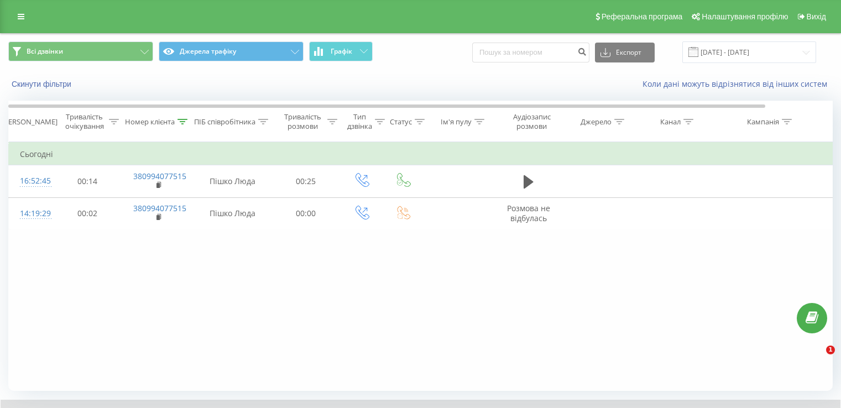 This screenshot has width=841, height=408. What do you see at coordinates (528, 213) in the screenshot?
I see `span: Розмова не відбулась` at bounding box center [528, 213].